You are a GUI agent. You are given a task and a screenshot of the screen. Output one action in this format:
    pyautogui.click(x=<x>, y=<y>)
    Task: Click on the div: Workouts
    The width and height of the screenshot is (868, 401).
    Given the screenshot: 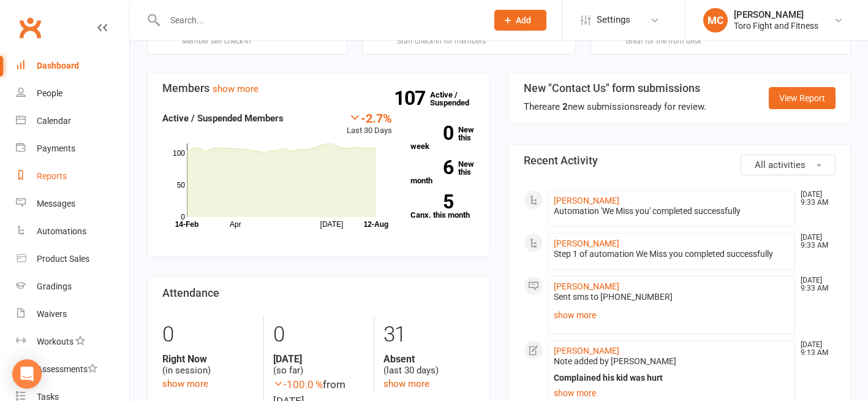 What is the action you would take?
    pyautogui.click(x=55, y=342)
    